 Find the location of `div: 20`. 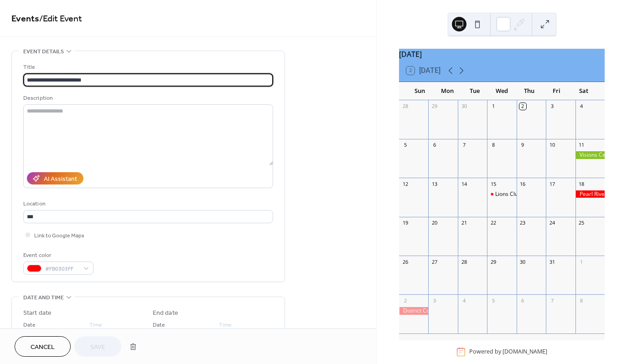

div: 20 is located at coordinates (434, 223).